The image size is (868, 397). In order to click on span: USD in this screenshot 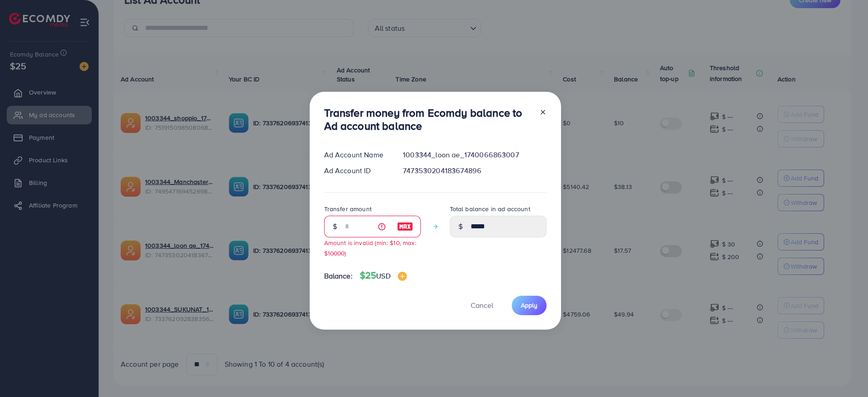, I will do `click(382, 276)`.